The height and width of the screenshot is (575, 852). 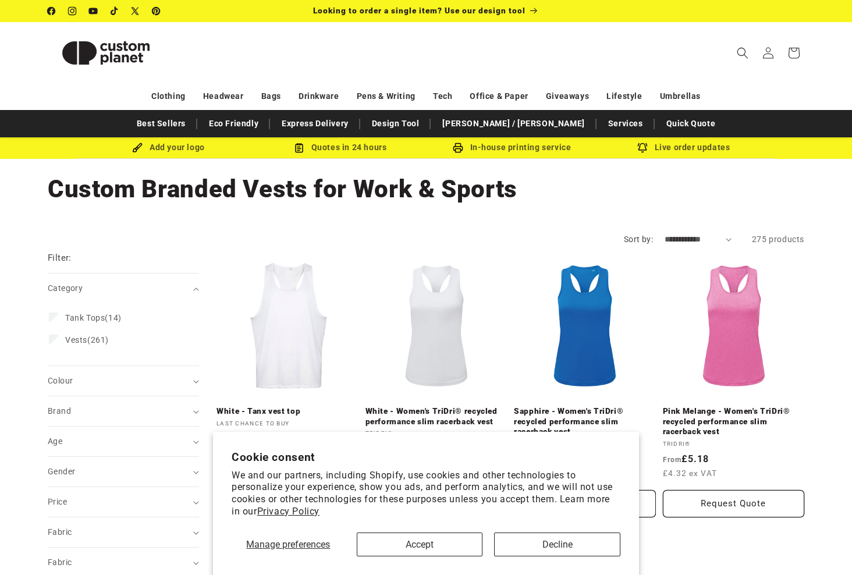 What do you see at coordinates (123, 380) in the screenshot?
I see `summary: Colour (0 selected)` at bounding box center [123, 380].